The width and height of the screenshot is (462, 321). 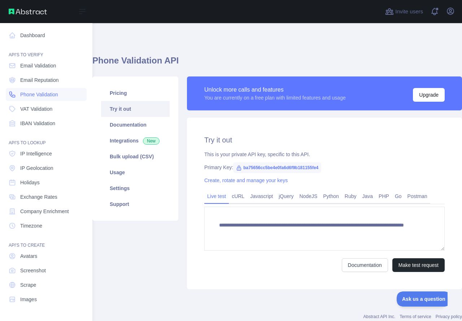 I want to click on span: Images, so click(x=29, y=300).